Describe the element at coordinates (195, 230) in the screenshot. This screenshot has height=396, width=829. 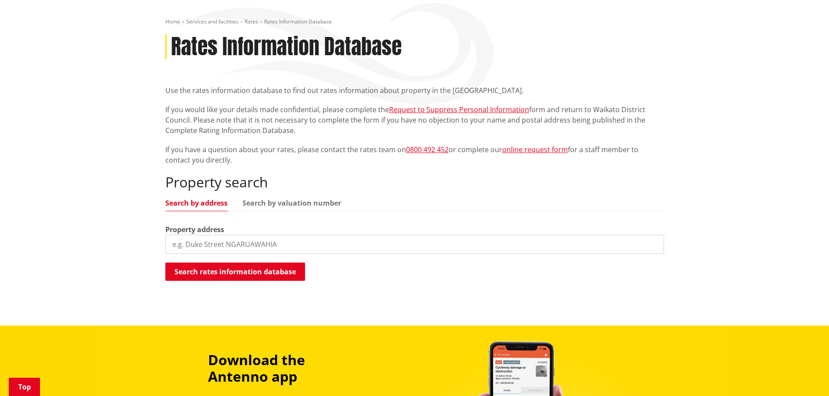
I see `label: Property address` at that location.